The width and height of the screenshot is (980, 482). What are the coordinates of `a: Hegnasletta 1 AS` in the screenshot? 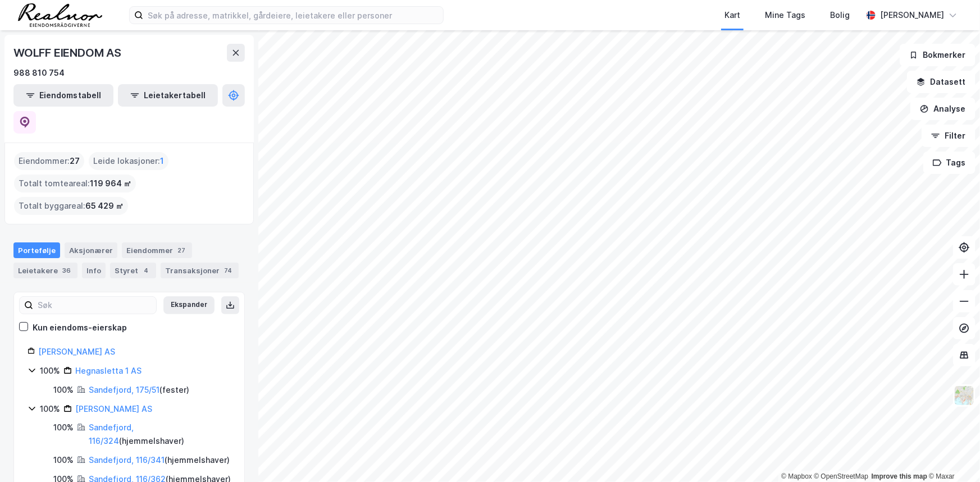 It's located at (109, 371).